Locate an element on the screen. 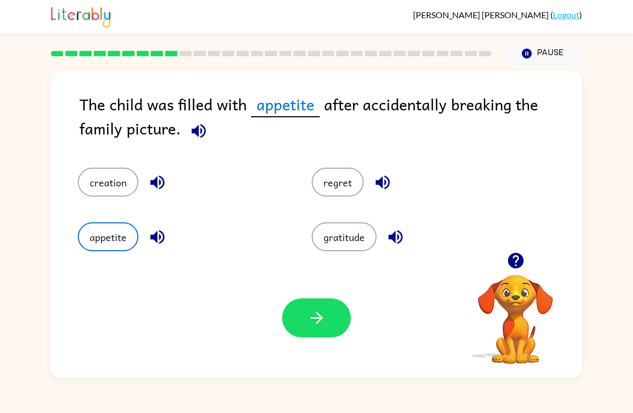 The height and width of the screenshot is (413, 633). img: Literably is located at coordinates (80, 16).